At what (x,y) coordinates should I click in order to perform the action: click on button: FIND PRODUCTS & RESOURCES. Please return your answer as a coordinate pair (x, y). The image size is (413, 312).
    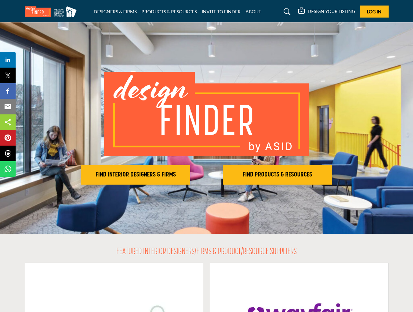
    Looking at the image, I should click on (277, 175).